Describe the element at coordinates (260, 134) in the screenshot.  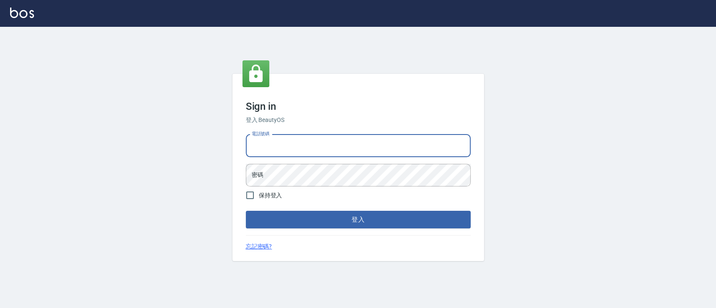
I see `label: 電話號碼` at that location.